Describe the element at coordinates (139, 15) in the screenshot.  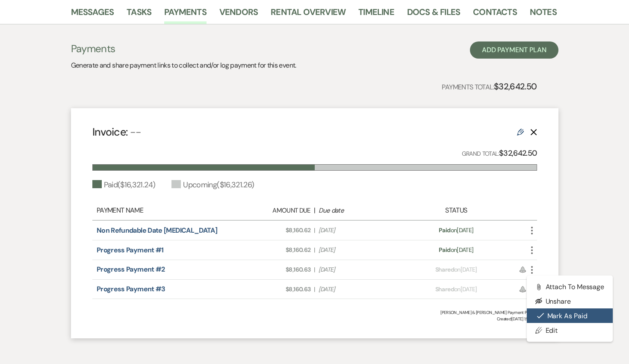
I see `a: Tasks` at that location.